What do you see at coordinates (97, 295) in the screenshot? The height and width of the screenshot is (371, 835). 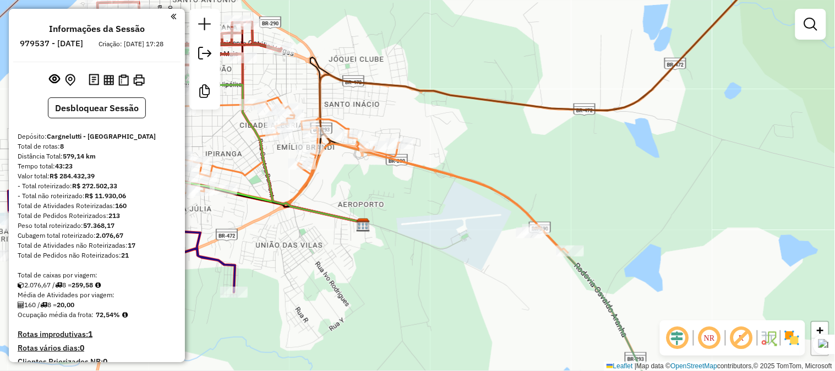 I see `div: Média de Atividades por viagem:` at bounding box center [97, 295].